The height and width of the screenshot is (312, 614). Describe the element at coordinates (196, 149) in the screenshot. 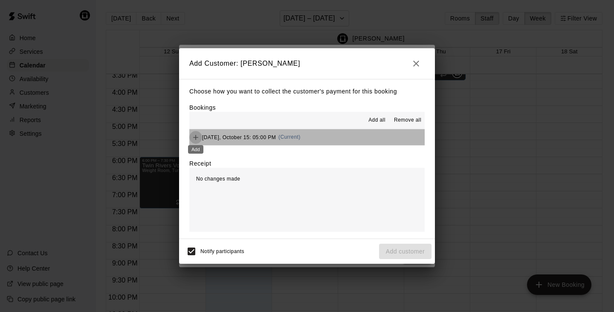

I see `div: Add` at that location.